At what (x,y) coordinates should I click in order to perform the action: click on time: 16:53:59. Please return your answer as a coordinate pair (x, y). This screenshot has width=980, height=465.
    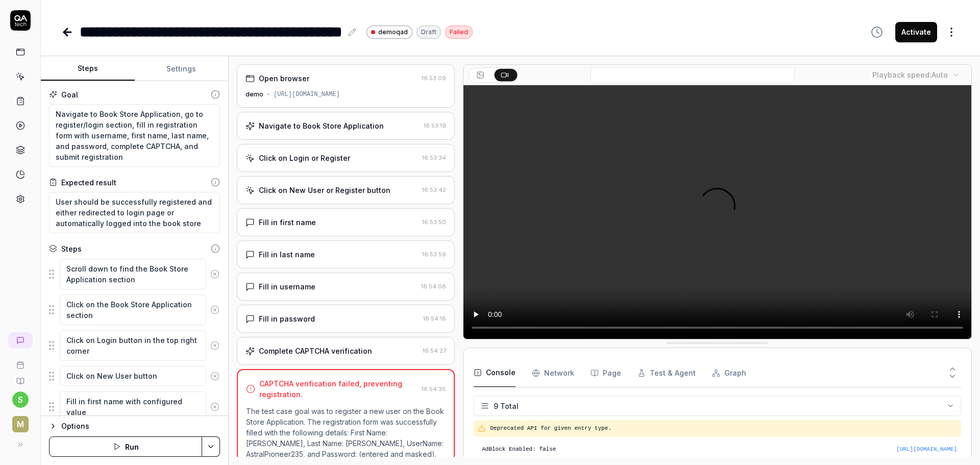
    Looking at the image, I should click on (434, 254).